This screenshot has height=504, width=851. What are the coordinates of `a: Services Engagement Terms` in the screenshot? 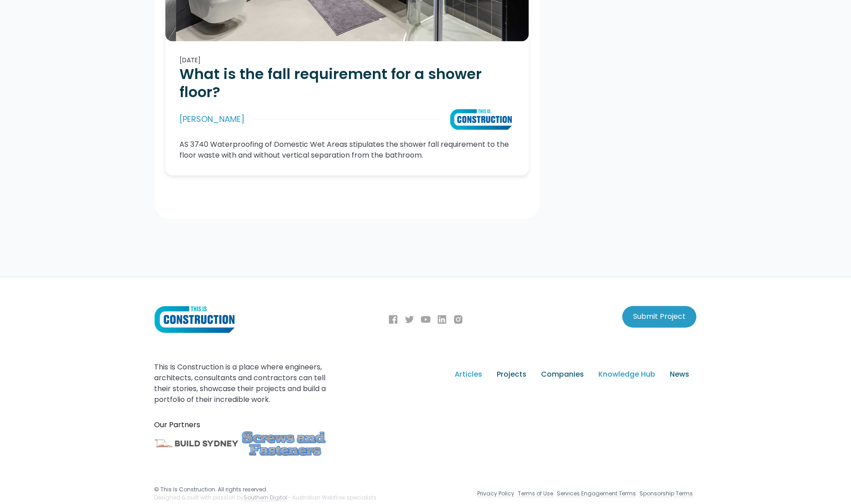 It's located at (596, 494).